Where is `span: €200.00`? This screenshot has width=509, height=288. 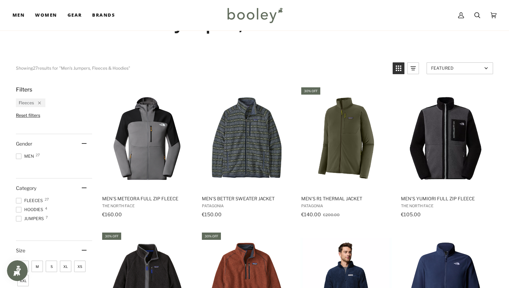 span: €200.00 is located at coordinates (332, 215).